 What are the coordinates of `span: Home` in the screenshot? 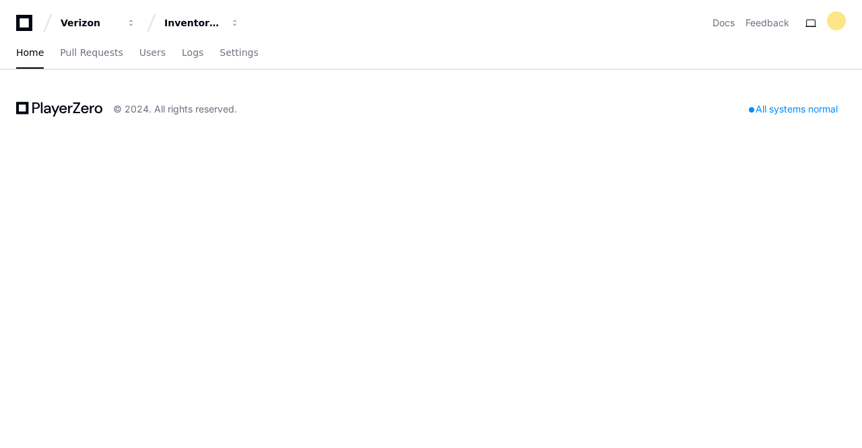 It's located at (30, 53).